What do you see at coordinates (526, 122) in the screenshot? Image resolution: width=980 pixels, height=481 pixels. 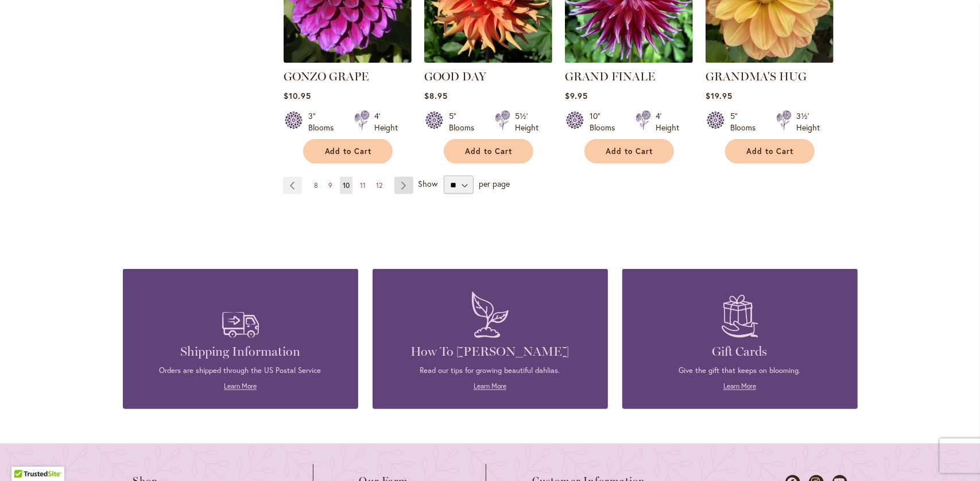 I see `div: 5½' Height` at bounding box center [526, 122].